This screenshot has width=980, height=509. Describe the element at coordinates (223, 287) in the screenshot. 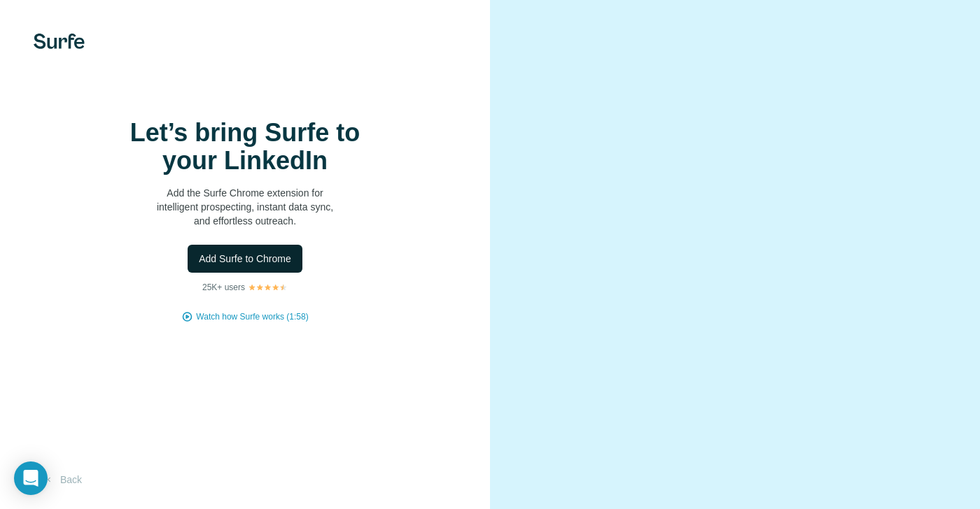

I see `p: 25K+ users` at that location.